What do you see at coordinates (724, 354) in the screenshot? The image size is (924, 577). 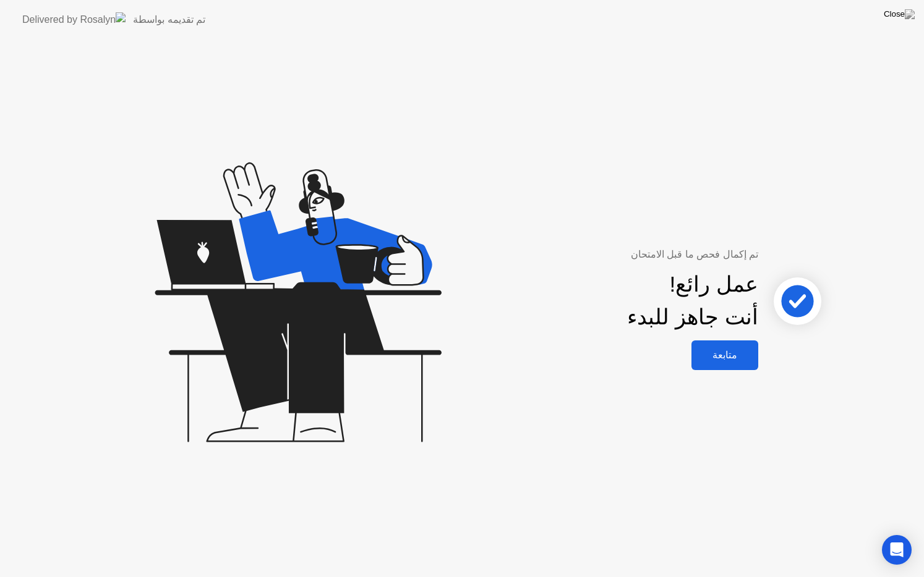 I see `div: متابعة` at bounding box center [724, 354].